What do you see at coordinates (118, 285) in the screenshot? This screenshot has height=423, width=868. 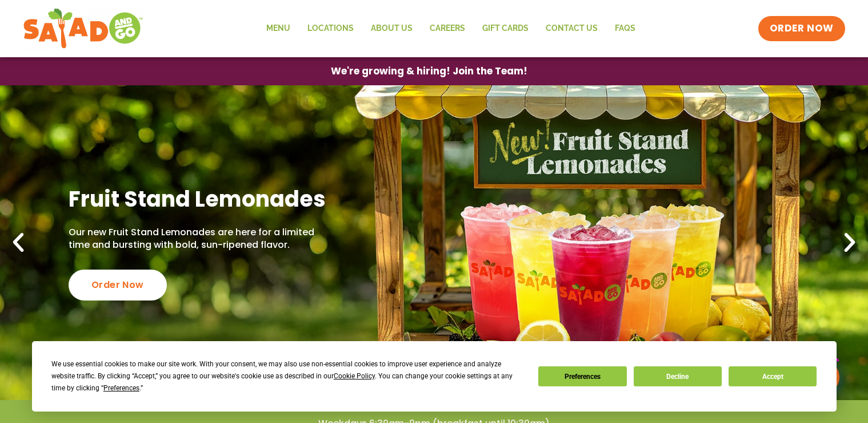 I see `div: Order Now` at bounding box center [118, 285].